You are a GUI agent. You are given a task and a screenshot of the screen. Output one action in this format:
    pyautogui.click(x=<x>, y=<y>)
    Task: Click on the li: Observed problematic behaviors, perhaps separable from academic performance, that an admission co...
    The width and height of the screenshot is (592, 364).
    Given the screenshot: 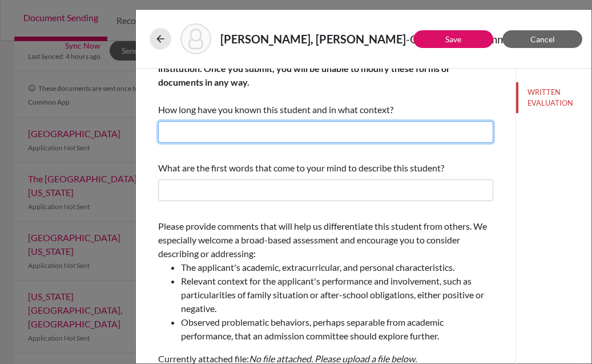 What is the action you would take?
    pyautogui.click(x=337, y=329)
    